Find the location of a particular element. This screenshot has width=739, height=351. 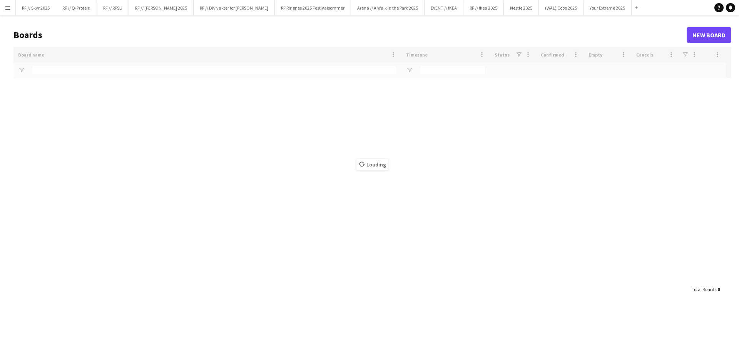

span: Total Boards is located at coordinates (704, 289).